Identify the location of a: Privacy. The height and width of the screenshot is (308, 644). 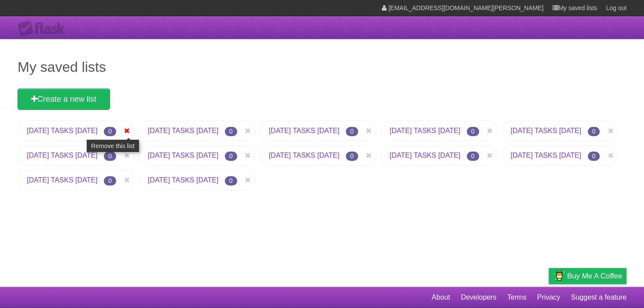
(549, 298).